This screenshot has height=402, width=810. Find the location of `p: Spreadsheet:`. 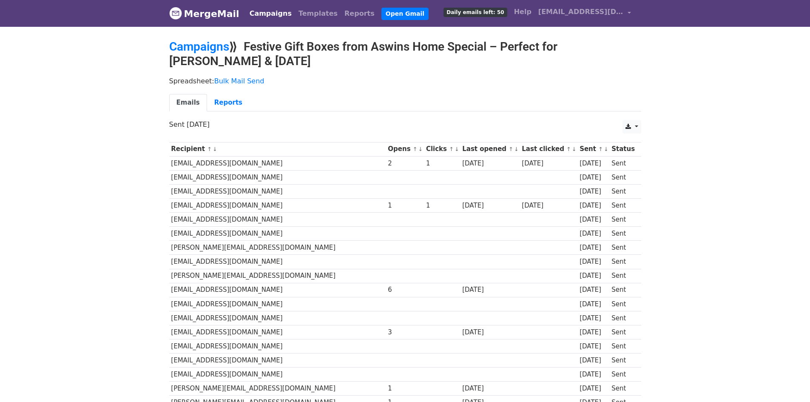

p: Spreadsheet: is located at coordinates (405, 81).